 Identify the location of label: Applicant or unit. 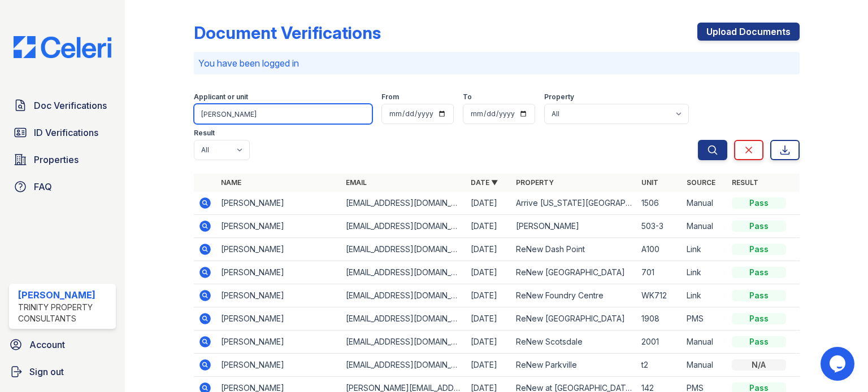
(221, 97).